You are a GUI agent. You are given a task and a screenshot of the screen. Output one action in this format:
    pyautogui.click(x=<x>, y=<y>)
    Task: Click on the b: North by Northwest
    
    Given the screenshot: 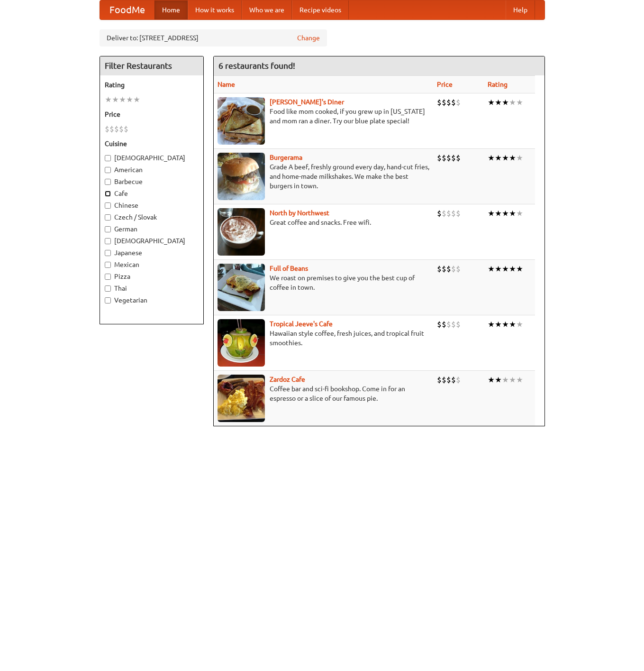 What is the action you would take?
    pyautogui.click(x=300, y=213)
    